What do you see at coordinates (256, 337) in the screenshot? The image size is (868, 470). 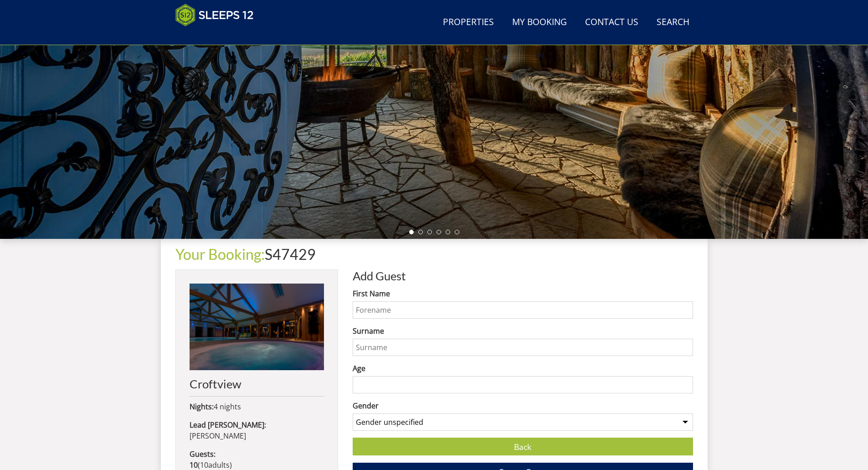 I see `a: Croftview` at bounding box center [256, 337].